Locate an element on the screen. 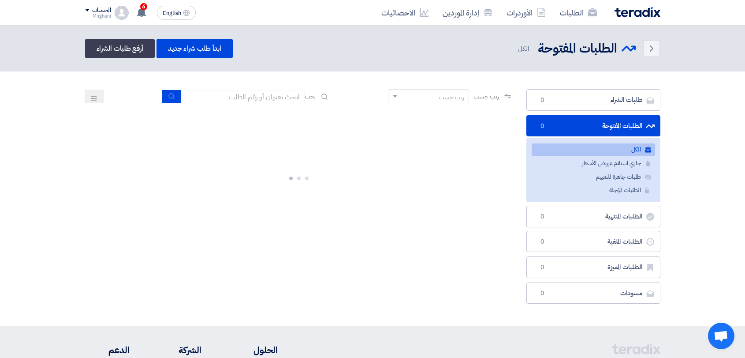 This screenshot has width=745, height=358. a: أرفع طلبات الشراء is located at coordinates (120, 49).